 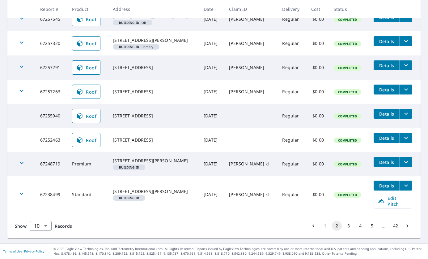 What do you see at coordinates (239, 251) in the screenshot?
I see `p: © 2025 Eagle View Technologies, Inc. and Pictometry International Corp. All Rights Reserved. Repo...` at bounding box center [239, 251].